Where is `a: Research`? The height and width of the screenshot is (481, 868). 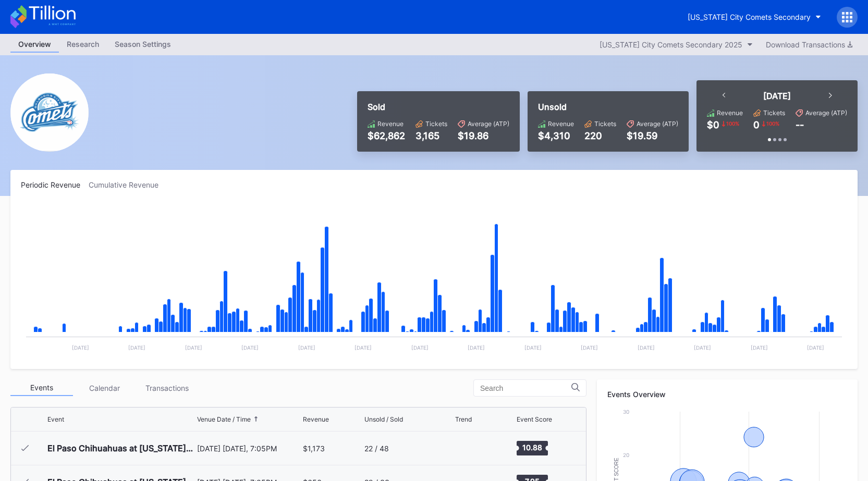
a: Research is located at coordinates (83, 44).